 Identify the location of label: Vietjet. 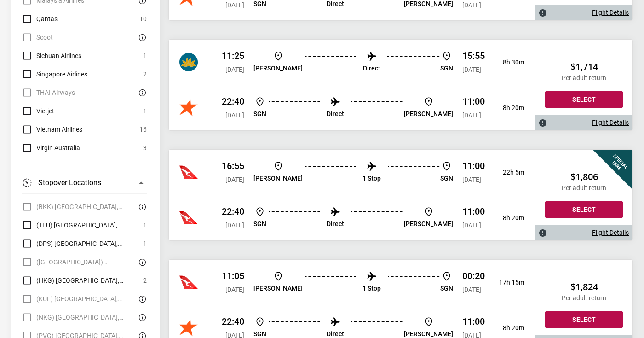
(38, 111).